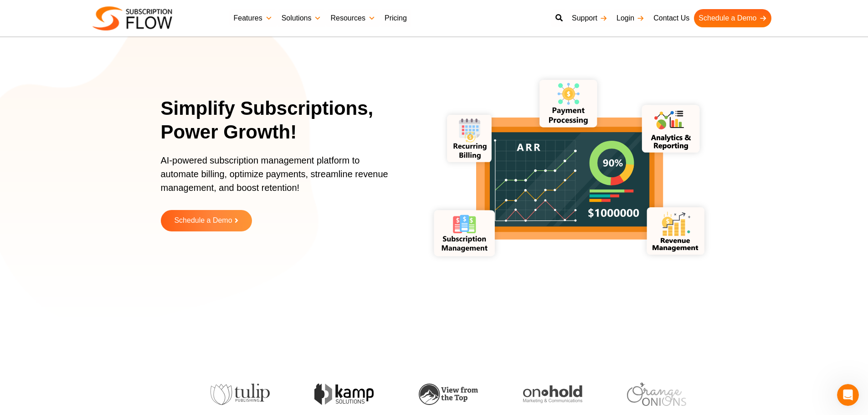  I want to click on a: Resources, so click(353, 18).